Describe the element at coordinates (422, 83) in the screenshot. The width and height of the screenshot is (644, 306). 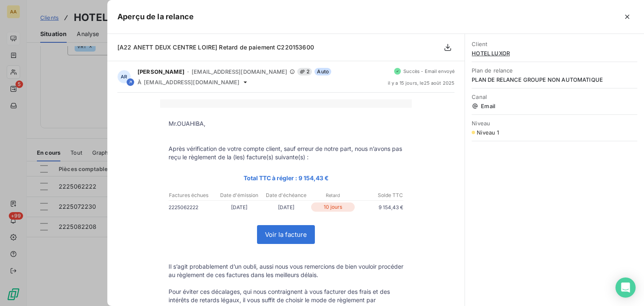
I see `span: il y a 15 jours , le 25 août 2025` at that location.